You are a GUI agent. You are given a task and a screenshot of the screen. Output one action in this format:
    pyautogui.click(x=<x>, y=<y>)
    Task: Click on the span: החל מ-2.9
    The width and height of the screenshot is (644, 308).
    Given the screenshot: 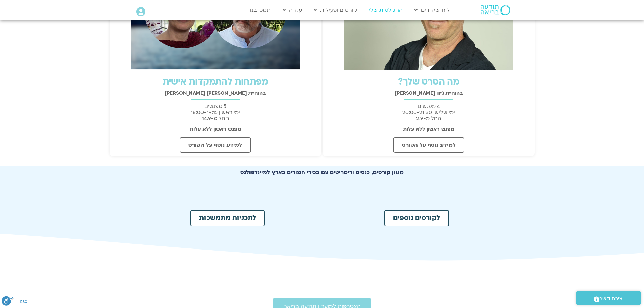 What is the action you would take?
    pyautogui.click(x=429, y=118)
    